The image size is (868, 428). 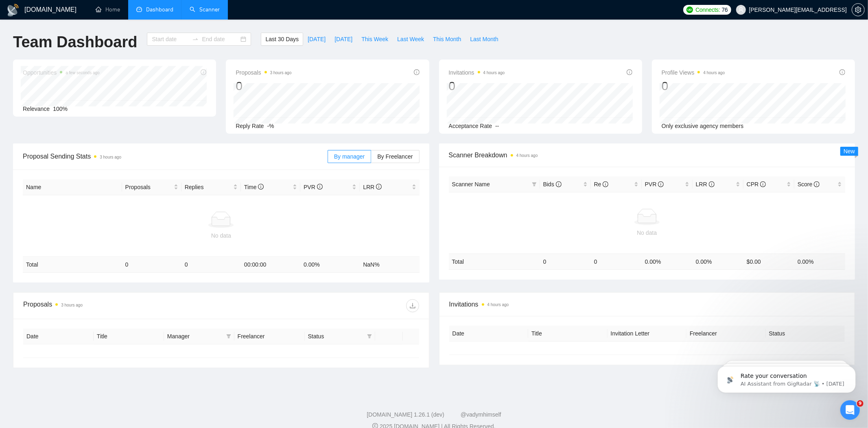 I want to click on a: homeHome, so click(x=108, y=9).